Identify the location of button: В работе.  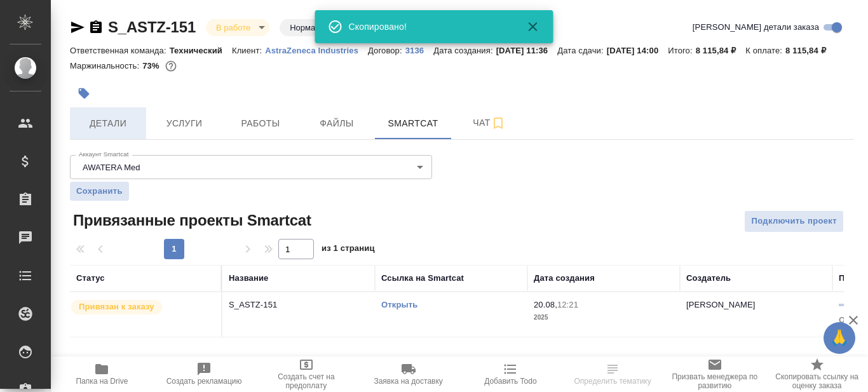
(233, 27).